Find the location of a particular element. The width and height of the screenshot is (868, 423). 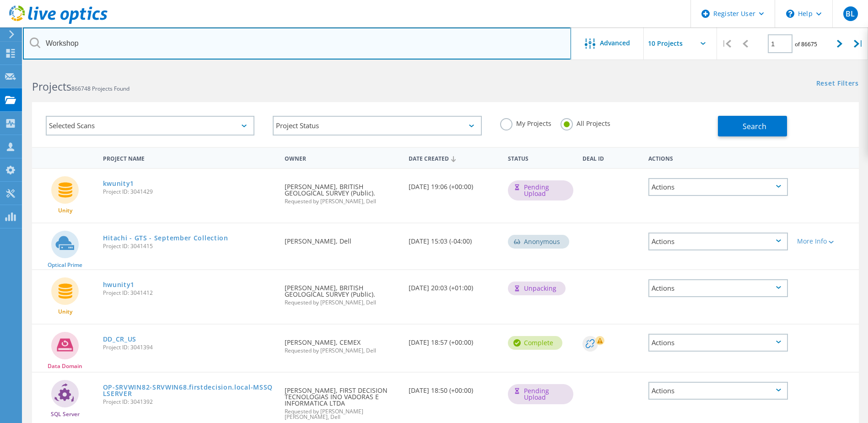

a: Live Optics Dashboard is located at coordinates (58, 22).